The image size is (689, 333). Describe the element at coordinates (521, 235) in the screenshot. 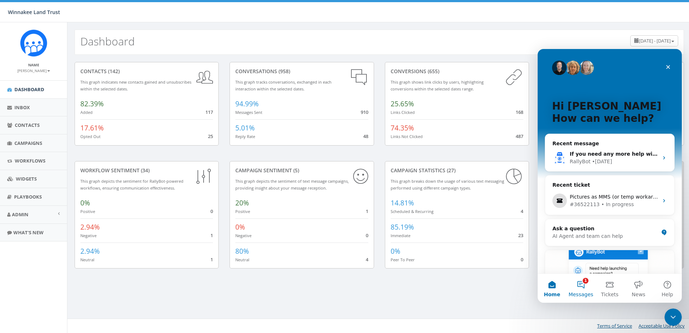

I see `span: 23` at that location.